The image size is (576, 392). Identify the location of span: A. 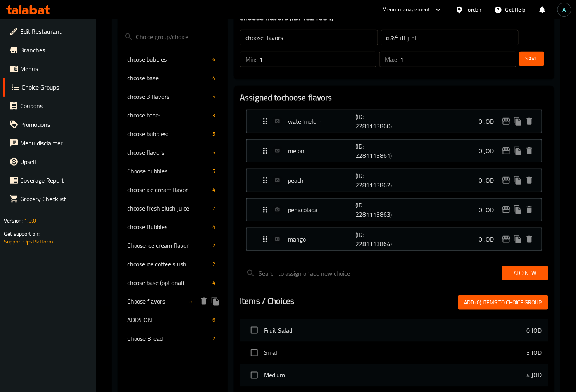
(565, 10).